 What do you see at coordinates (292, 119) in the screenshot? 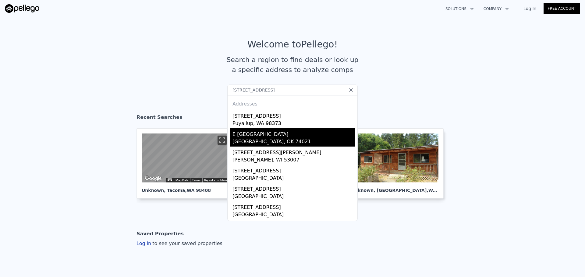
I see `div: Recent Searches` at bounding box center [292, 119].